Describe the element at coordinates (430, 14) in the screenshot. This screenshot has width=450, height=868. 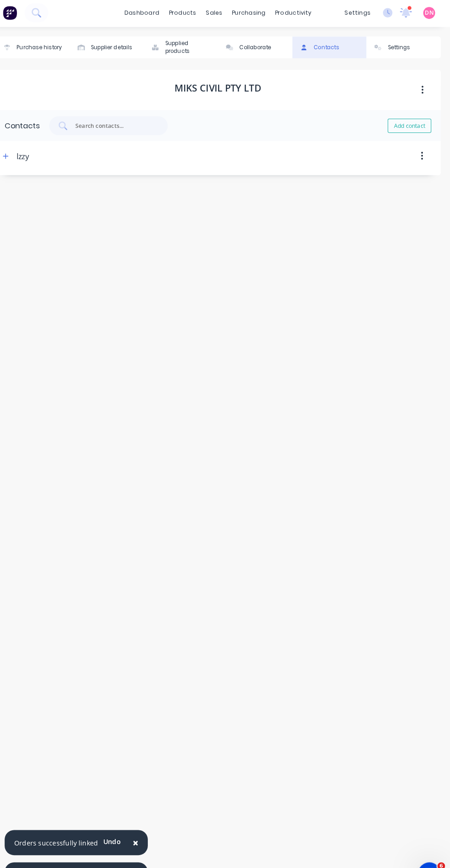
I see `span: DN` at that location.